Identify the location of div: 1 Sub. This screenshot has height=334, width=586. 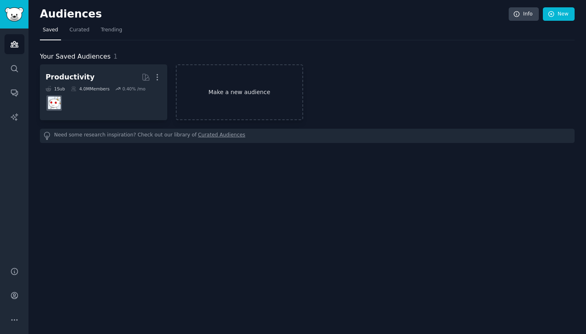
(55, 89).